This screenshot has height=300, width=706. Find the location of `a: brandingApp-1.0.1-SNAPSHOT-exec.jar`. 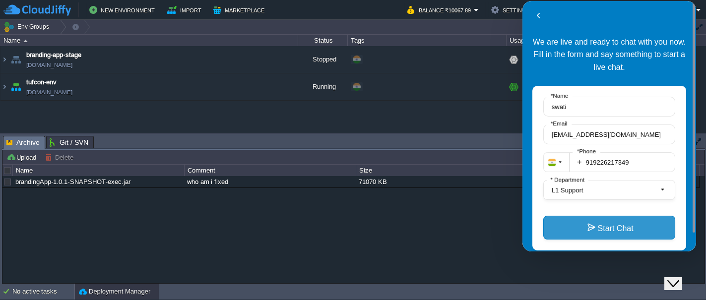

a: brandingApp-1.0.1-SNAPSHOT-exec.jar is located at coordinates (73, 182).